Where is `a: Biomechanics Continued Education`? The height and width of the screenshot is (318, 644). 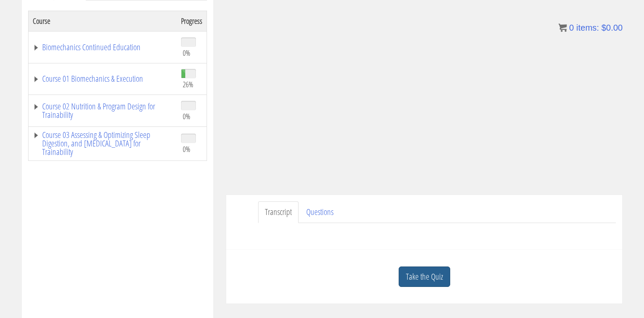 a: Biomechanics Continued Education is located at coordinates (102, 47).